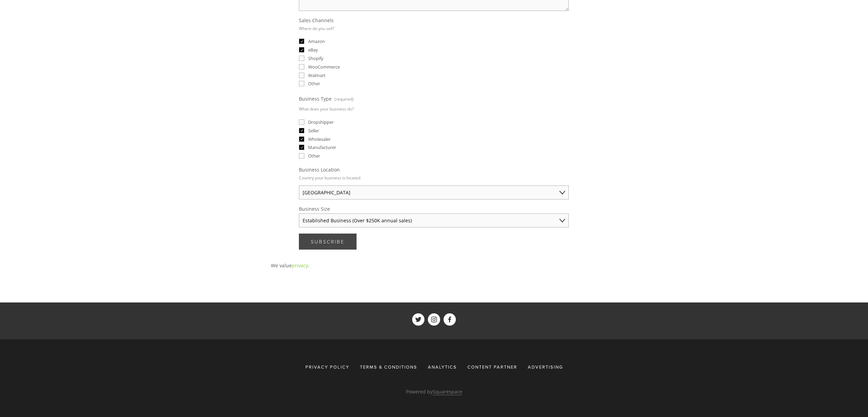  I want to click on span: Business Size, so click(314, 209).